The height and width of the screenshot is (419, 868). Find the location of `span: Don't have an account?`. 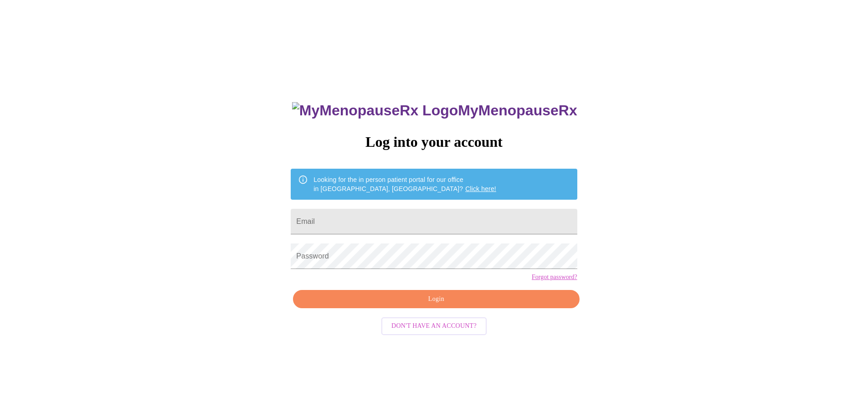

span: Don't have an account? is located at coordinates (434, 326).